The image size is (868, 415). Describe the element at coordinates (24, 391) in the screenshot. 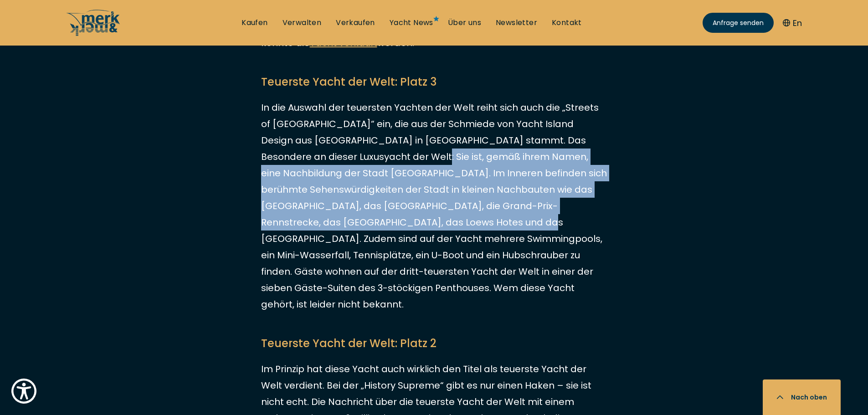

I see `button: Show Accessibility Preferences` at that location.